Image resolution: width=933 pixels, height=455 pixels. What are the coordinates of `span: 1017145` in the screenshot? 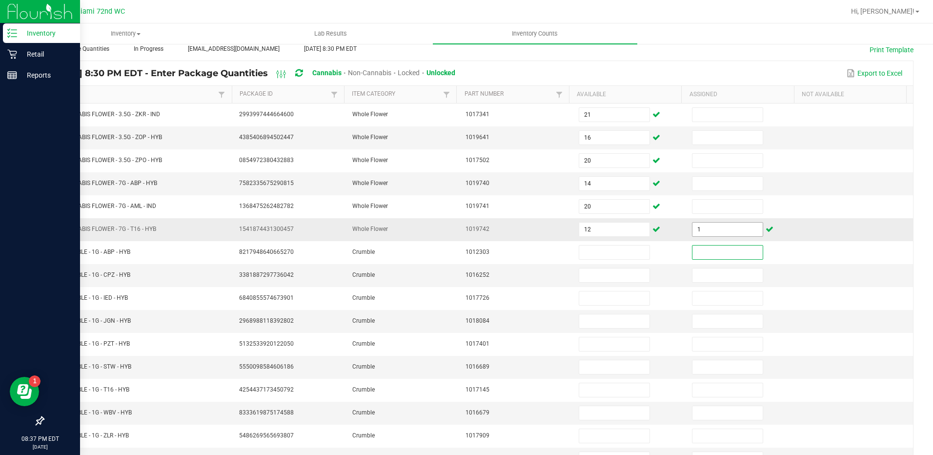 It's located at (477, 390).